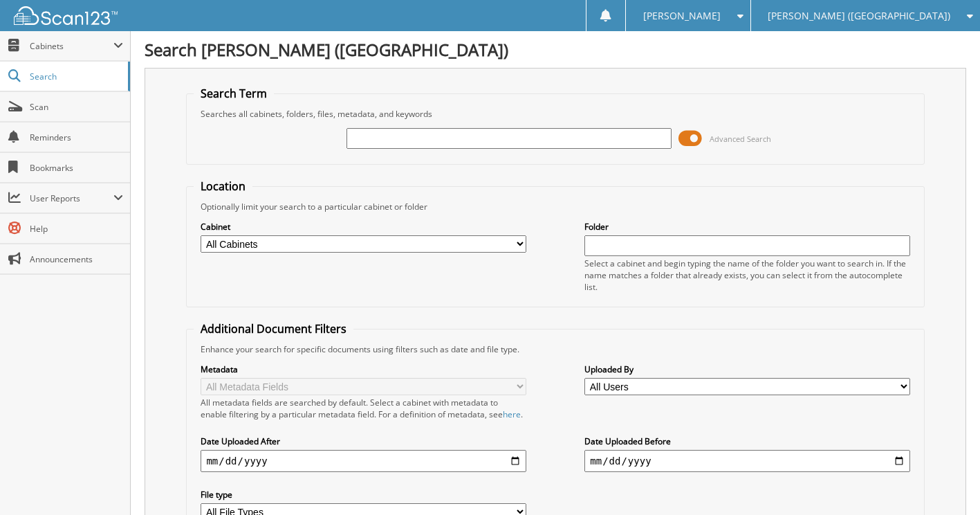 The height and width of the screenshot is (515, 980). What do you see at coordinates (76, 168) in the screenshot?
I see `span: Bookmarks` at bounding box center [76, 168].